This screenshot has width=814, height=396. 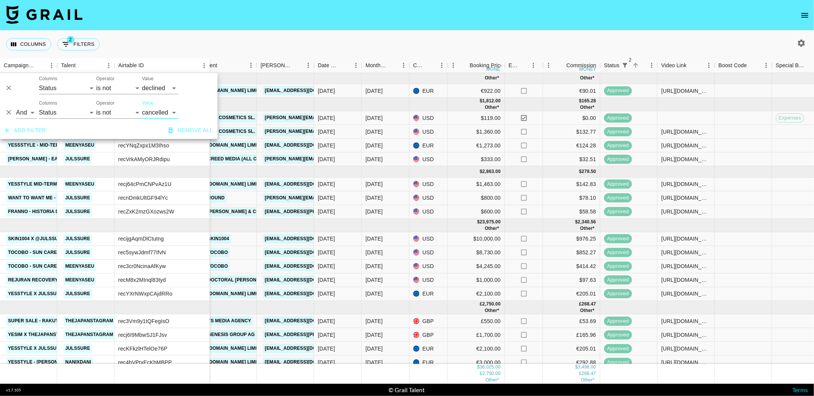 What do you see at coordinates (326, 211) in the screenshot?
I see `div: 17/7/2025` at bounding box center [326, 211].